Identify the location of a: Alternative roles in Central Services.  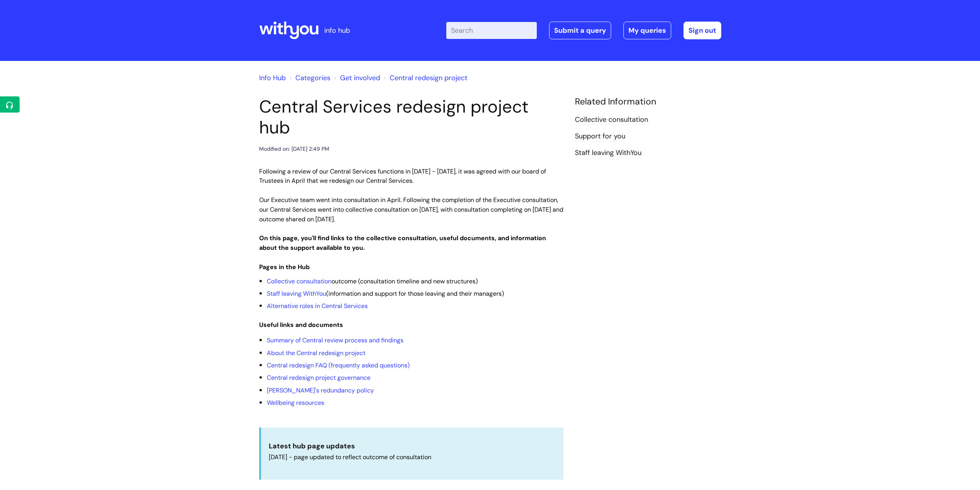
(317, 306).